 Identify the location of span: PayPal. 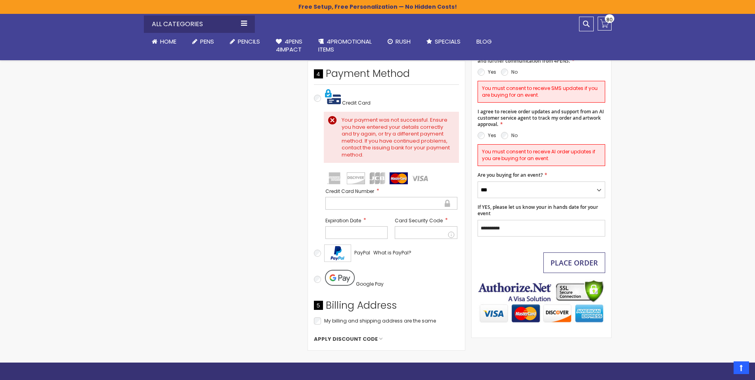
(362, 253).